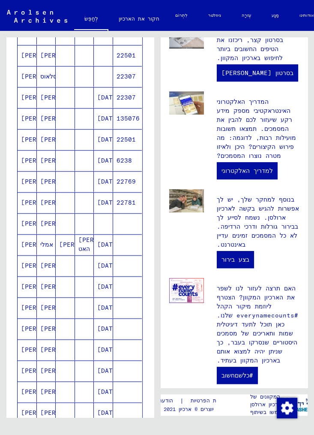  I want to click on font: זכויות יוצרים © ארכיון Arolsen, 2021, so click(183, 409).